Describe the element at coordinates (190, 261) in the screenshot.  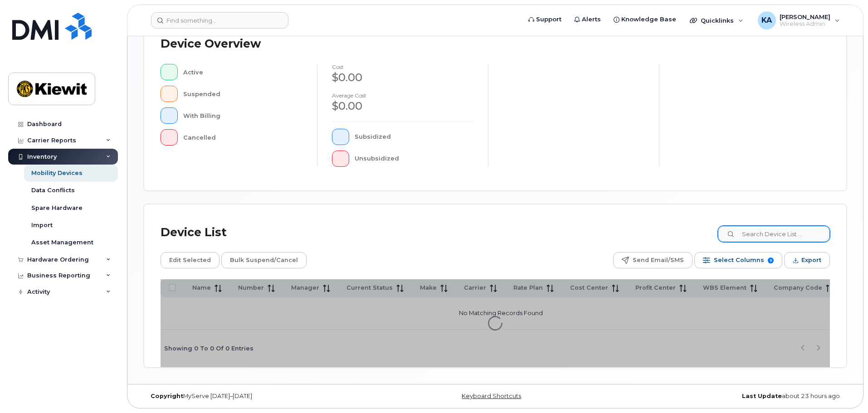
I see `button: Edit Selected` at that location.